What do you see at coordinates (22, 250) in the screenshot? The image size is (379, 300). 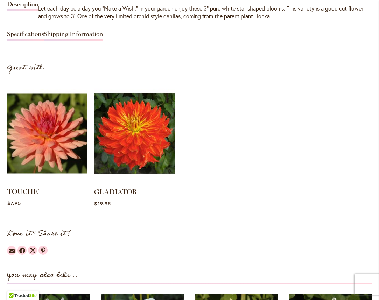 I see `a: Dahlias on Facebook` at bounding box center [22, 250].